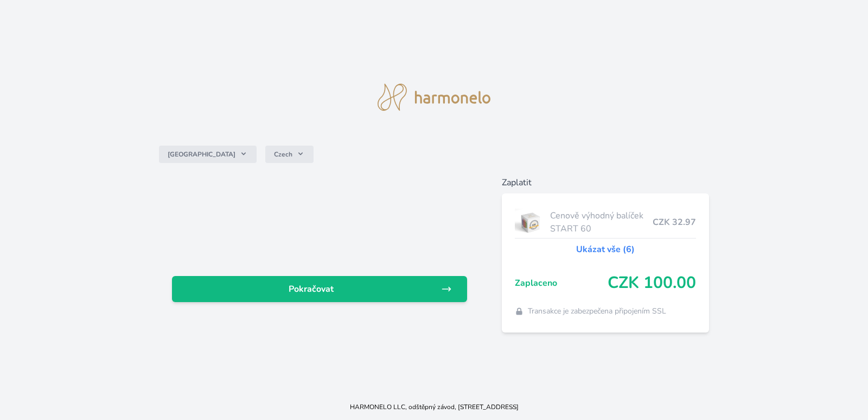  Describe the element at coordinates (597, 311) in the screenshot. I see `span: Transakce je zabezpečena připojením SSL` at that location.